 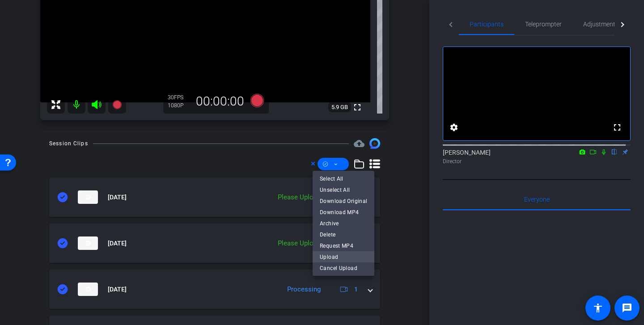 I want to click on span: Archive, so click(x=343, y=223).